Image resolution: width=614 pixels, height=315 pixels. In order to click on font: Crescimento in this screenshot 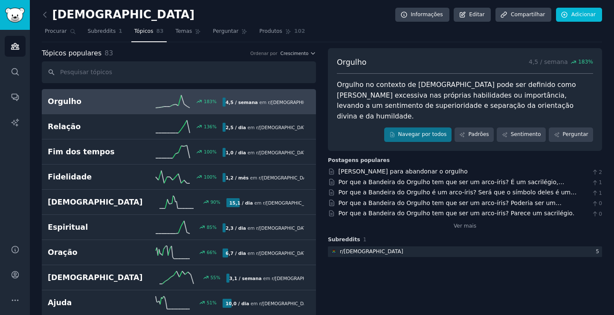, I will do `click(295, 53)`.